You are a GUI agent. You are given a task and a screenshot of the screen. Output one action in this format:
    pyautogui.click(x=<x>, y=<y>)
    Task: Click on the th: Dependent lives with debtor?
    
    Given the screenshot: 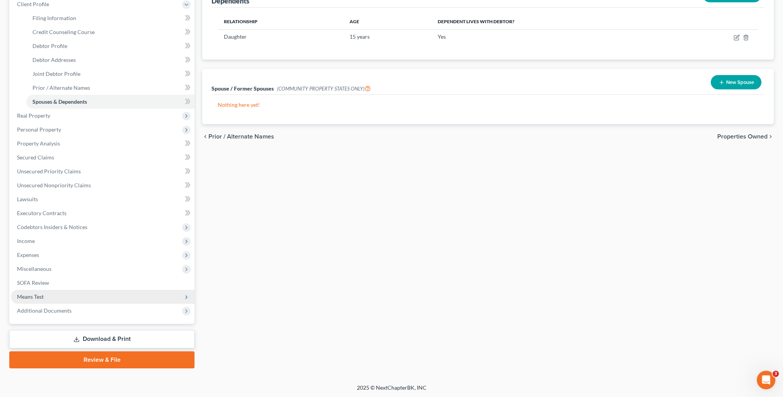 What is the action you would take?
    pyautogui.click(x=552, y=22)
    